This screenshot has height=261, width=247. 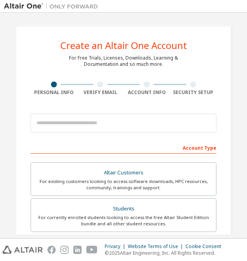 I want to click on div: Personal Info, so click(x=54, y=92).